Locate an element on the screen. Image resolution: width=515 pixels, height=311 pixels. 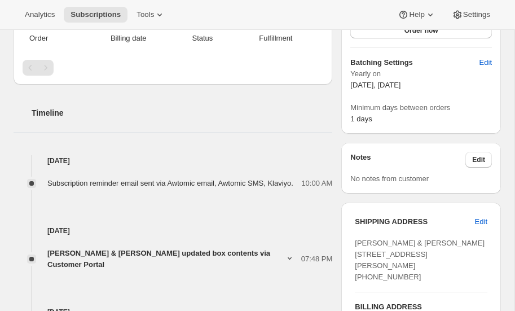
button: Order now is located at coordinates (421, 30).